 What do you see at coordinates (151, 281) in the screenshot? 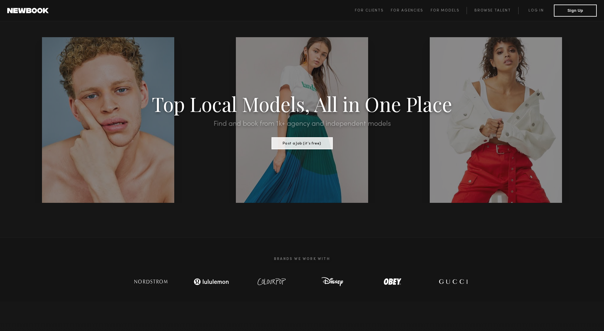
I see `img: logo-nordstrom.svg` at bounding box center [151, 281].